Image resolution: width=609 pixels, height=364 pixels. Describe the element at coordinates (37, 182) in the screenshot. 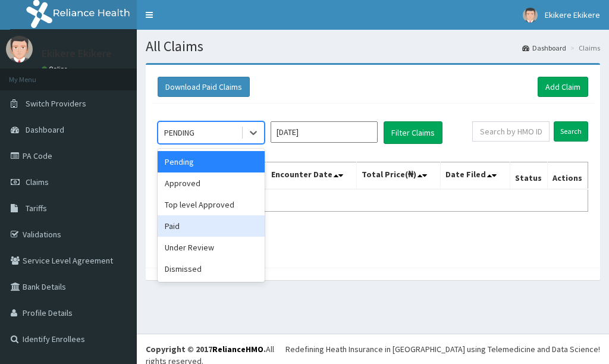

I see `span: Claims` at that location.